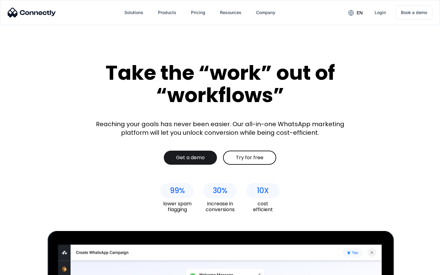 The height and width of the screenshot is (275, 440). Describe the element at coordinates (134, 13) in the screenshot. I see `div: Solutions` at that location.